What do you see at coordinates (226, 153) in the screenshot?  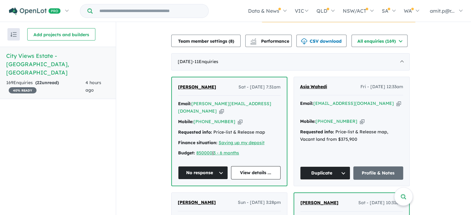 I see `u: 3 - 6 months` at bounding box center [226, 153].